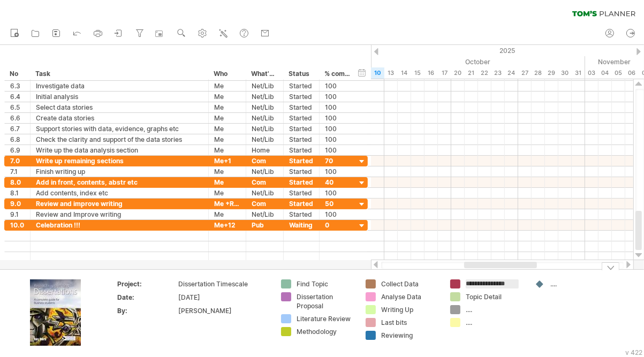 This screenshot has height=357, width=644. What do you see at coordinates (410, 322) in the screenshot?
I see `div: Last bits` at bounding box center [410, 322].